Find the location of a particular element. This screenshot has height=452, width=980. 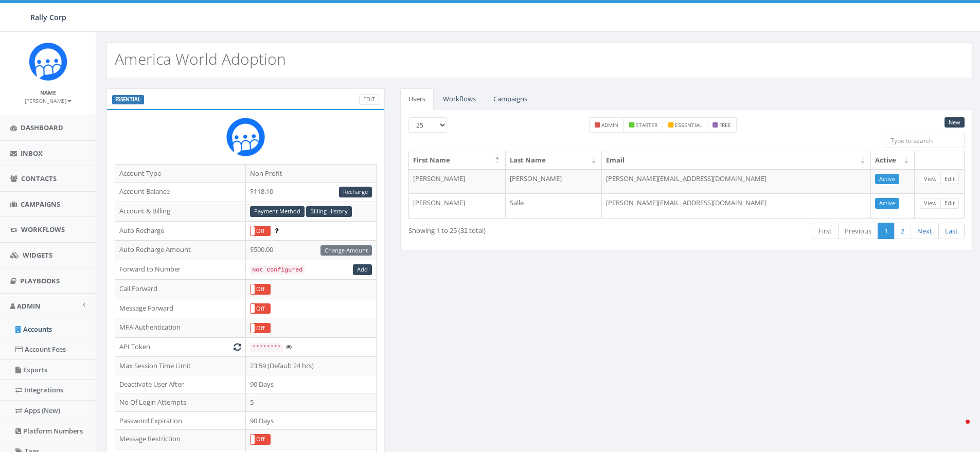

td: Non Profit is located at coordinates (311, 174).